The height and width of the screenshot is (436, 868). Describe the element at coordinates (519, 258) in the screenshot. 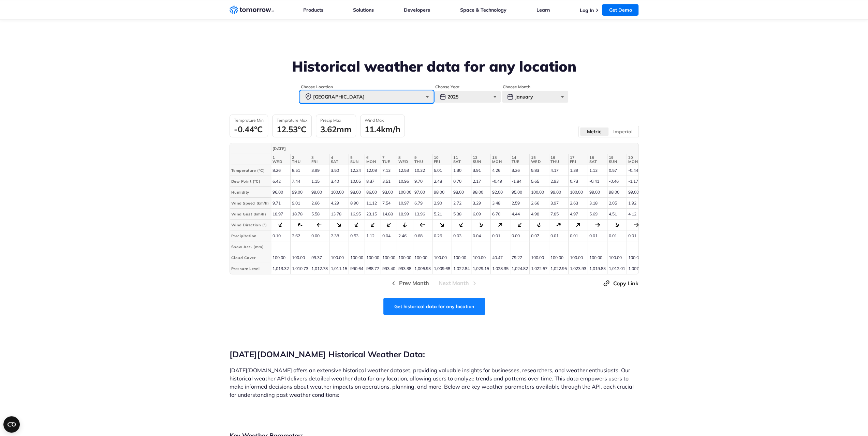

I see `td: 79.27` at that location.